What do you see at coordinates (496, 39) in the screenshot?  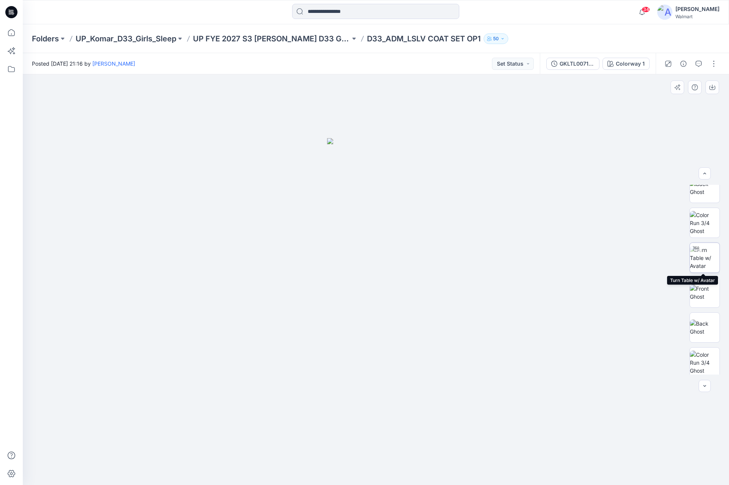 I see `button: 50` at bounding box center [496, 39].